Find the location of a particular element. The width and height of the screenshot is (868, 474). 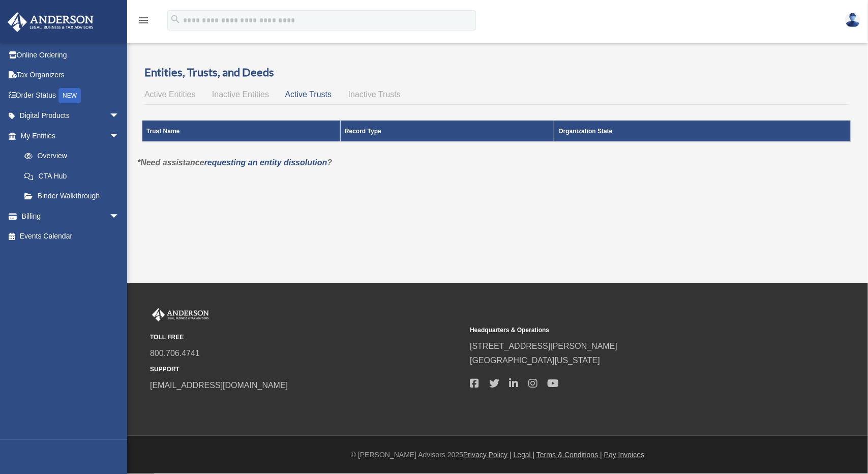

span: Active Entities is located at coordinates (170, 94).